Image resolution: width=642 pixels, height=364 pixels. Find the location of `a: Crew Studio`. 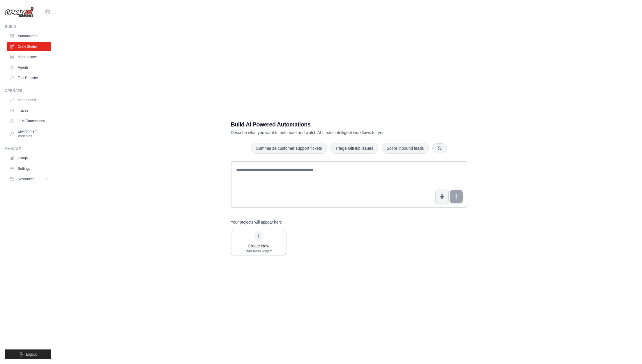

a: Crew Studio is located at coordinates (29, 47).